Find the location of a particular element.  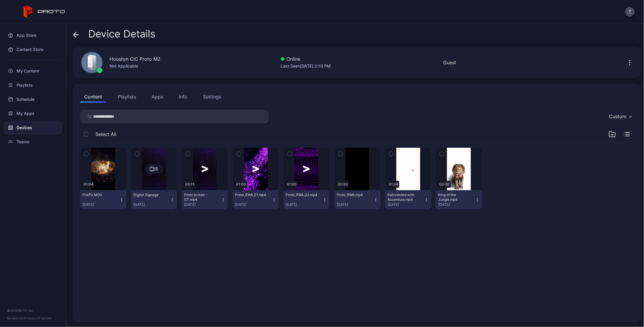

div: My Apps is located at coordinates (33, 114).